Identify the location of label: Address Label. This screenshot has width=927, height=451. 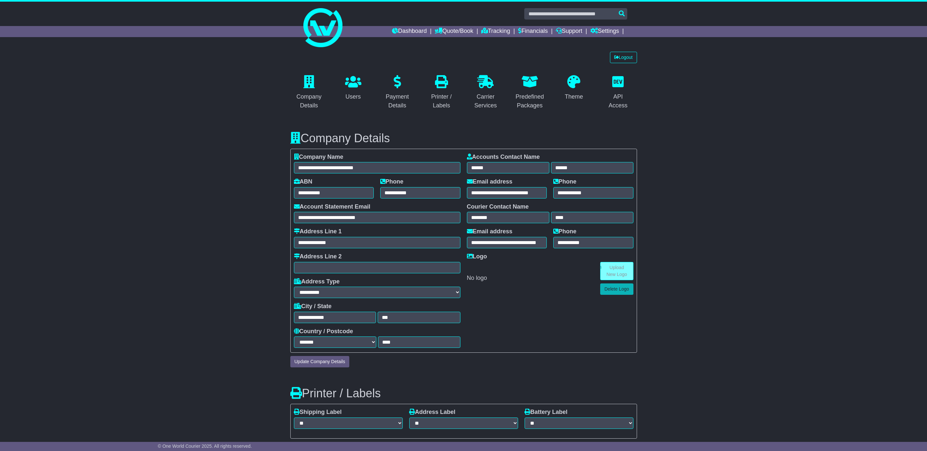
(432, 413).